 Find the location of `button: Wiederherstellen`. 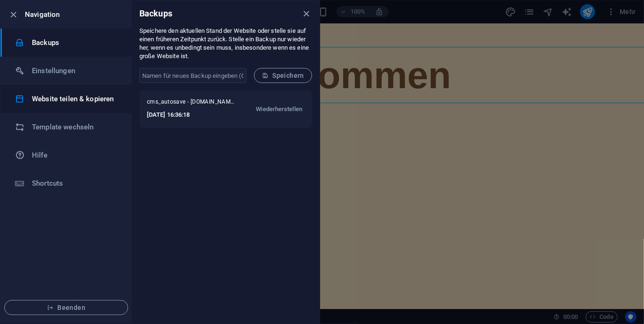

button: Wiederherstellen is located at coordinates (279, 109).